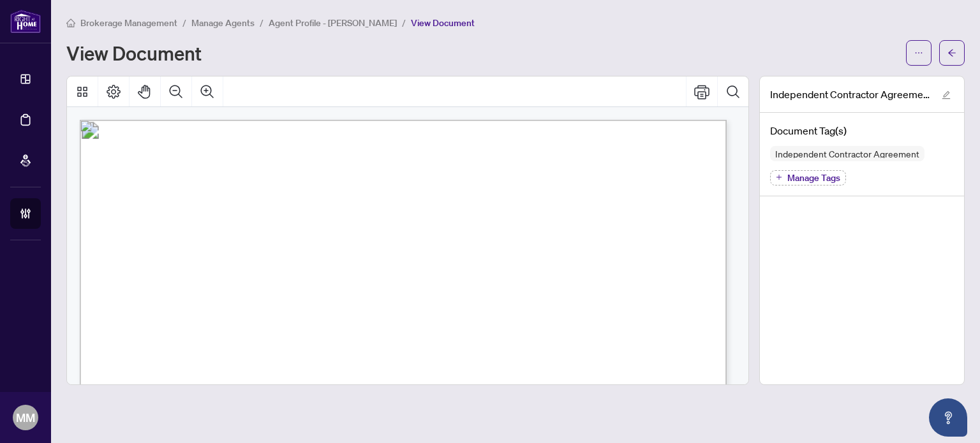 The image size is (980, 443). Describe the element at coordinates (222, 23) in the screenshot. I see `span: Manage Agents` at that location.